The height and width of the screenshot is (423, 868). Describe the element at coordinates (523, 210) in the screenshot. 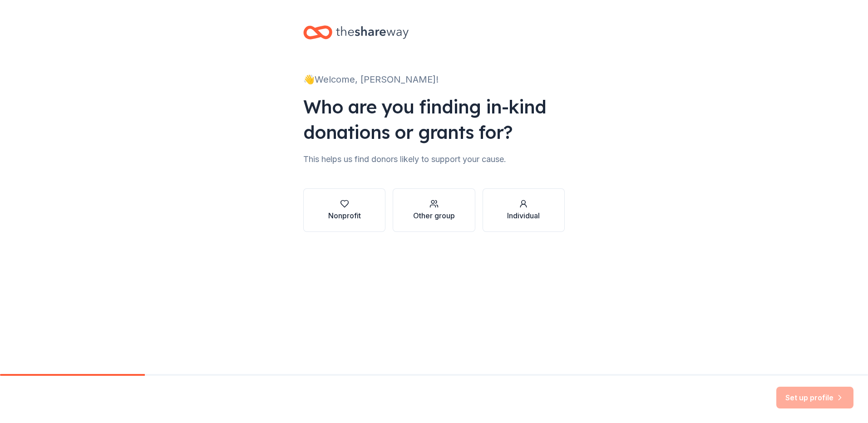

I see `button: Individual` at that location.